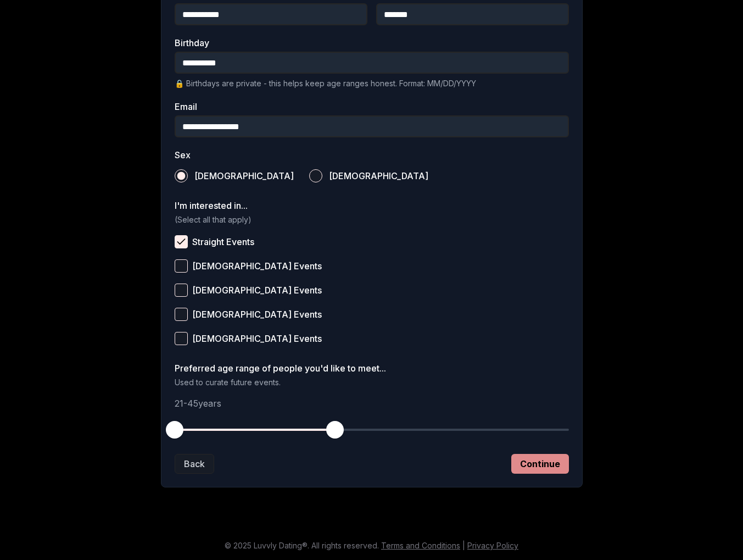  I want to click on p: 21 - 45 years, so click(372, 403).